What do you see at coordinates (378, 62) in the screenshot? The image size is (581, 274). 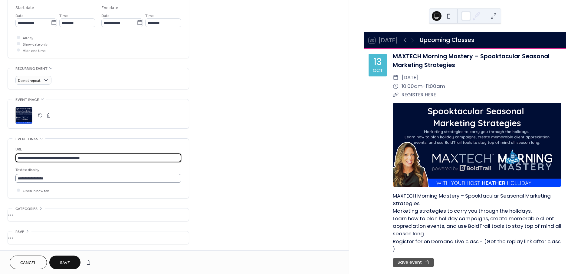 I see `div: 13` at bounding box center [378, 62].